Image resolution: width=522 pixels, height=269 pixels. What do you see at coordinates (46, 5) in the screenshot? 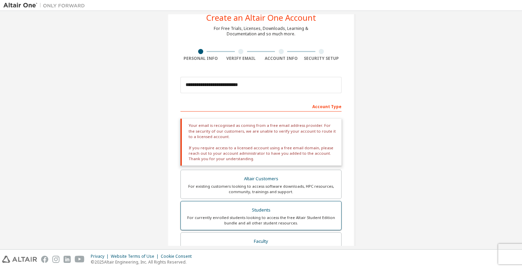
I see `img: Altair One` at bounding box center [46, 5].